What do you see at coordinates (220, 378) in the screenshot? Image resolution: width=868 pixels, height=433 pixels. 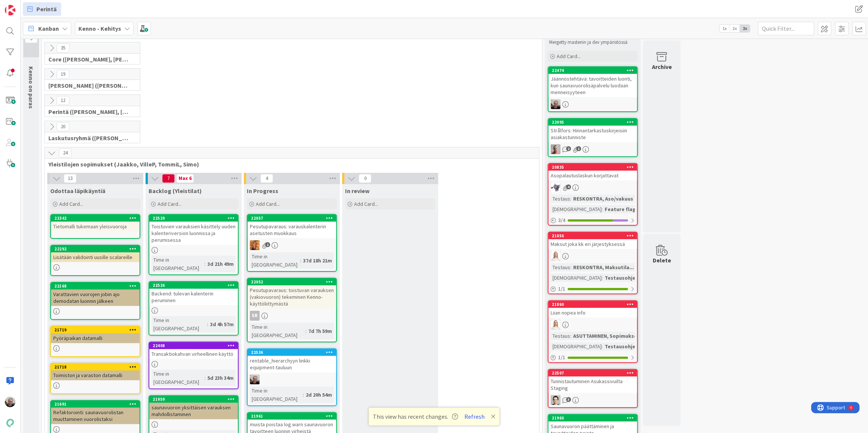 I see `div: 5d 23h 34m` at bounding box center [220, 378].